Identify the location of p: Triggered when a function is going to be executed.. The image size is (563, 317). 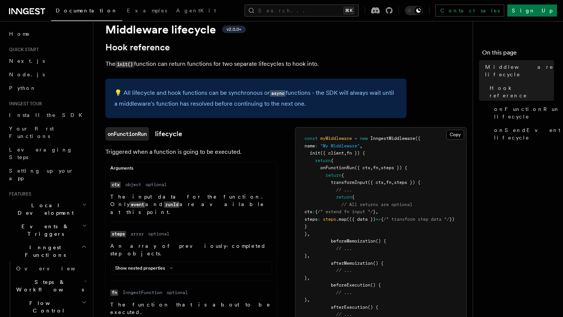
(191, 152).